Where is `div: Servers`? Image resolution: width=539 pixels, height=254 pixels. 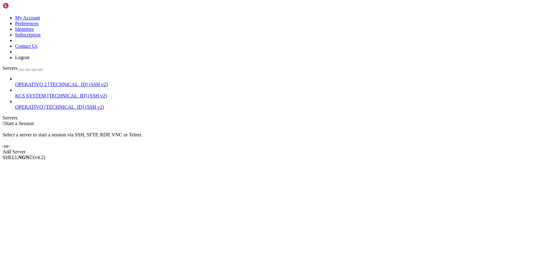
div: Servers is located at coordinates (269, 118).